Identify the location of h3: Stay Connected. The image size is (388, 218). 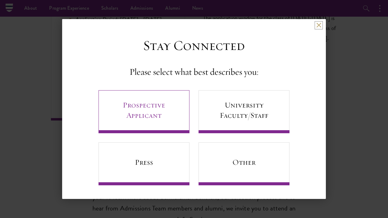
(194, 46).